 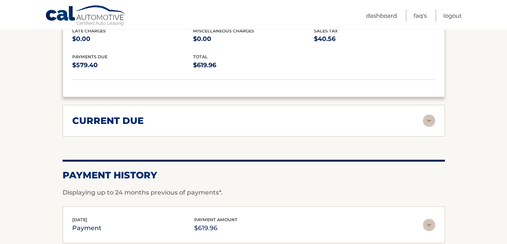 What do you see at coordinates (374, 39) in the screenshot?
I see `p: $40.56` at bounding box center [374, 39].